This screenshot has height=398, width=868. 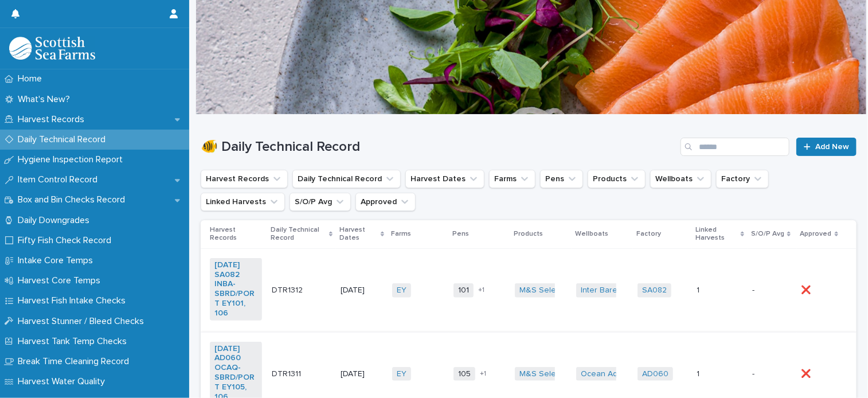 I want to click on a: SA082, so click(x=654, y=291).